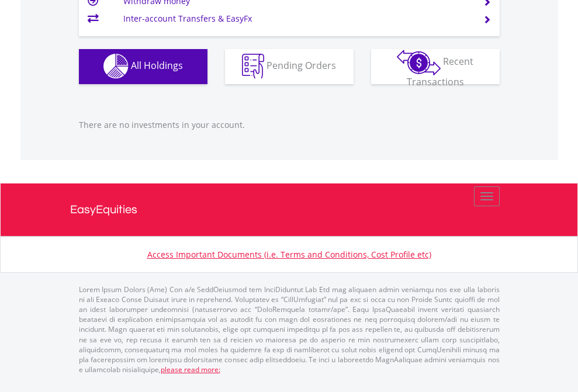 The height and width of the screenshot is (392, 578). What do you see at coordinates (301, 66) in the screenshot?
I see `span: Pending Orders` at bounding box center [301, 66].